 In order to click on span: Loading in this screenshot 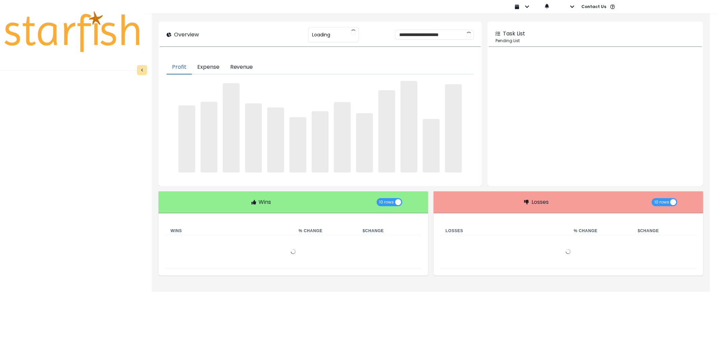, I will do `click(321, 35)`.